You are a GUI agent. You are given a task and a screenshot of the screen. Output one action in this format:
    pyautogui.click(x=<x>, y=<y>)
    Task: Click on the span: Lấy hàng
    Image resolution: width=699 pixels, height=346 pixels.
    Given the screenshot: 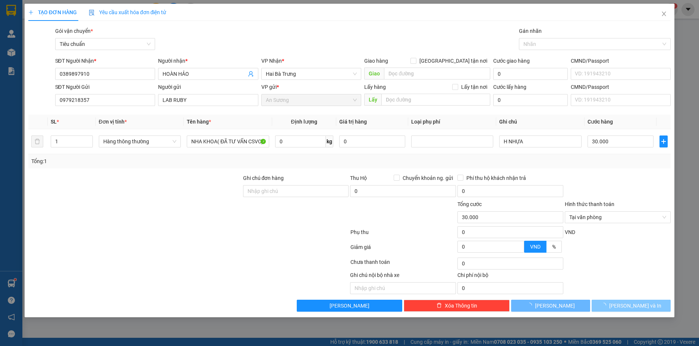 What is the action you would take?
    pyautogui.click(x=375, y=87)
    